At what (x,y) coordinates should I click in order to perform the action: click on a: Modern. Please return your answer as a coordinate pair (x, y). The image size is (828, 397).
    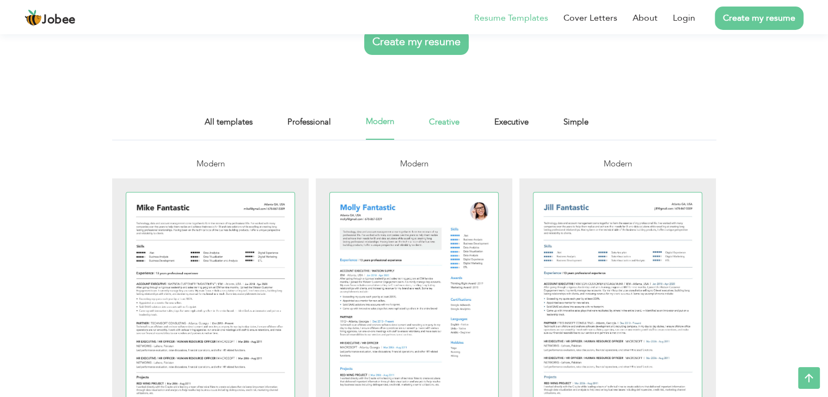
    Looking at the image, I should click on (380, 127).